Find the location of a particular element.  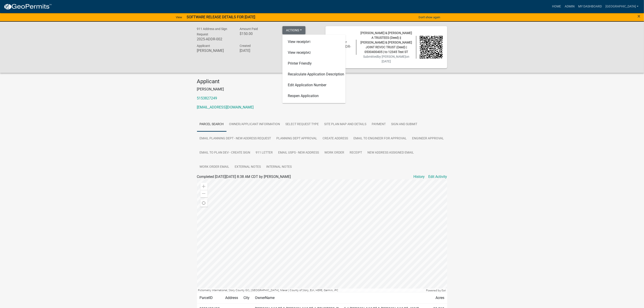

button: Don't show again is located at coordinates (429, 17).